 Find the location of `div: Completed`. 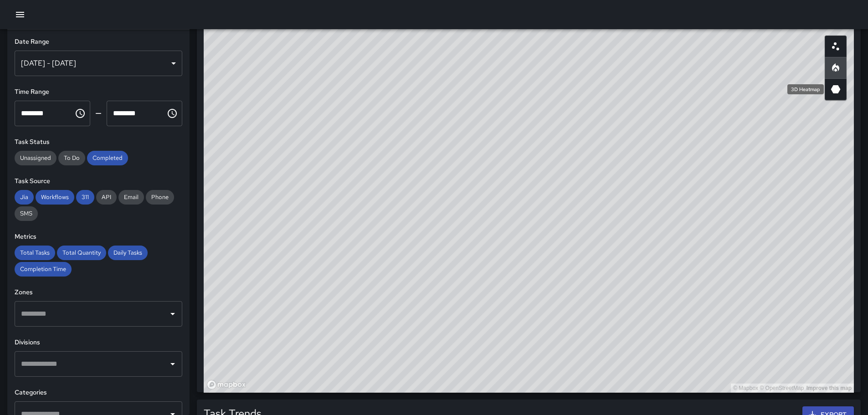

div: Completed is located at coordinates (107, 158).